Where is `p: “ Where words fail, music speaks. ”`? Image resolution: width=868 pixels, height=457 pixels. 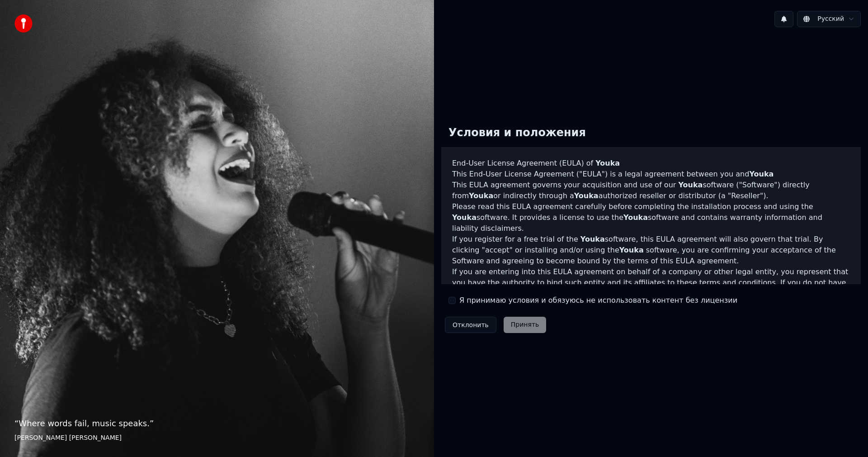
p: “ Where words fail, music speaks. ” is located at coordinates (217, 423).